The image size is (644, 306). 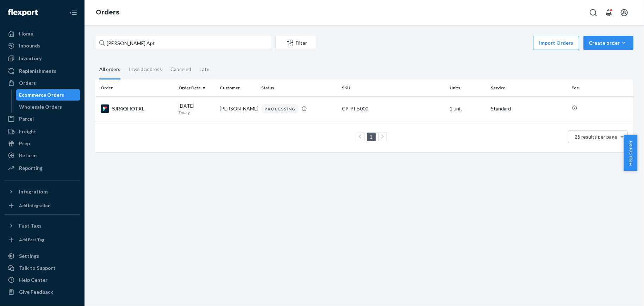 What do you see at coordinates (34, 192) in the screenshot?
I see `div: Integrations` at bounding box center [34, 192].